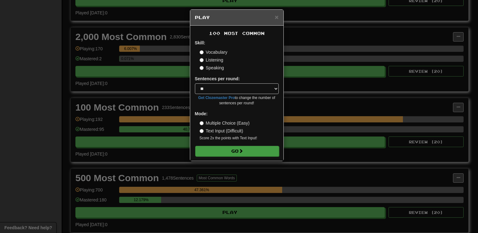  What do you see at coordinates (201, 123) in the screenshot?
I see `input: Multiple Choice (Easy)` at bounding box center [201, 123].